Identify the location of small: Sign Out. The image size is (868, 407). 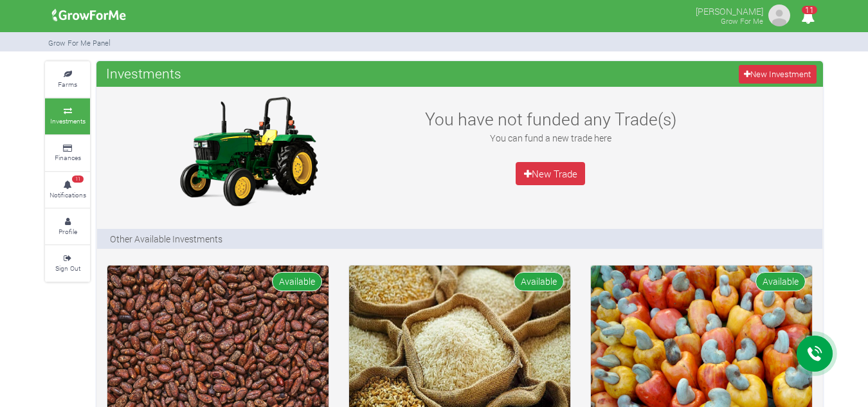
(68, 268).